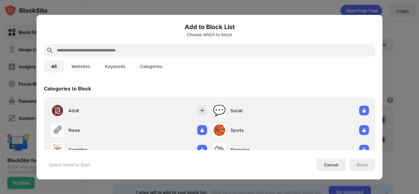  What do you see at coordinates (210, 34) in the screenshot?
I see `div: Choose which to block` at bounding box center [210, 34].